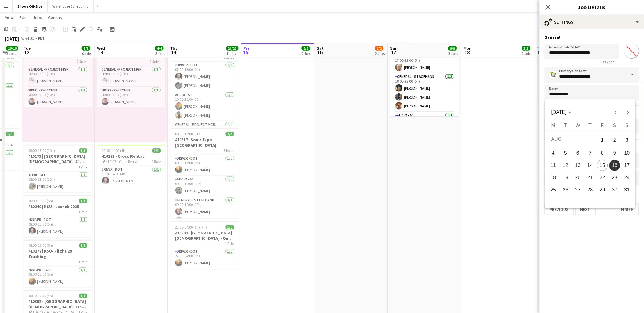  Describe the element at coordinates (566, 178) in the screenshot. I see `button: 19-08-2025` at that location.